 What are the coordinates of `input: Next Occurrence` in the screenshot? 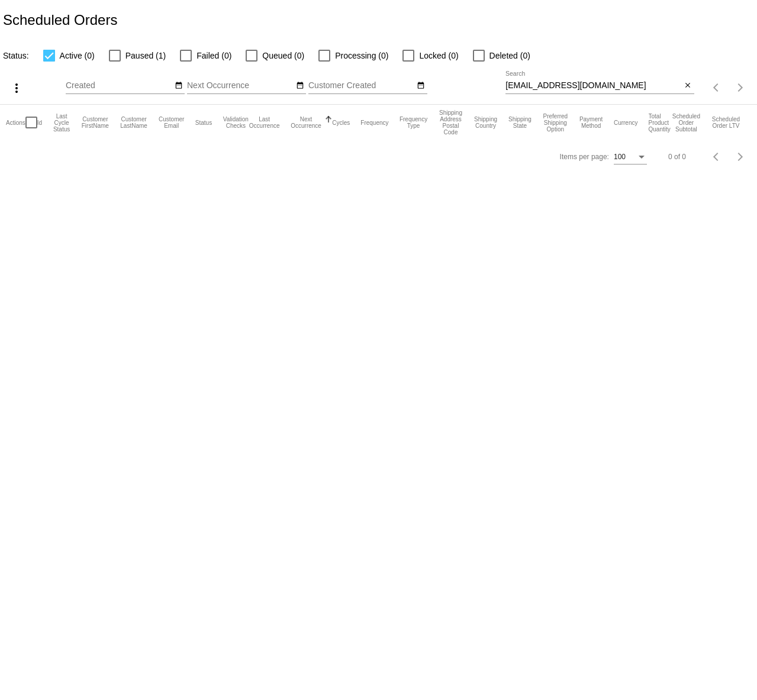 It's located at (240, 86).